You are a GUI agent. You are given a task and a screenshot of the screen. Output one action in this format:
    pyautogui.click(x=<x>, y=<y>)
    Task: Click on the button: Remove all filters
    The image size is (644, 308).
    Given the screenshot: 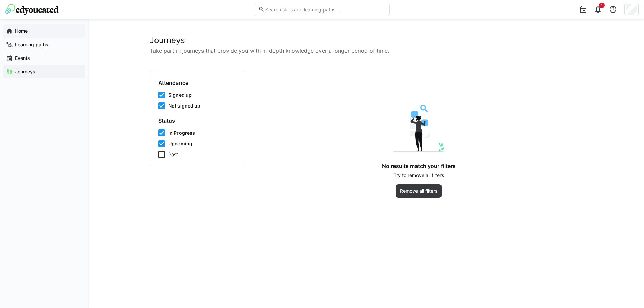 What is the action you would take?
    pyautogui.click(x=419, y=191)
    